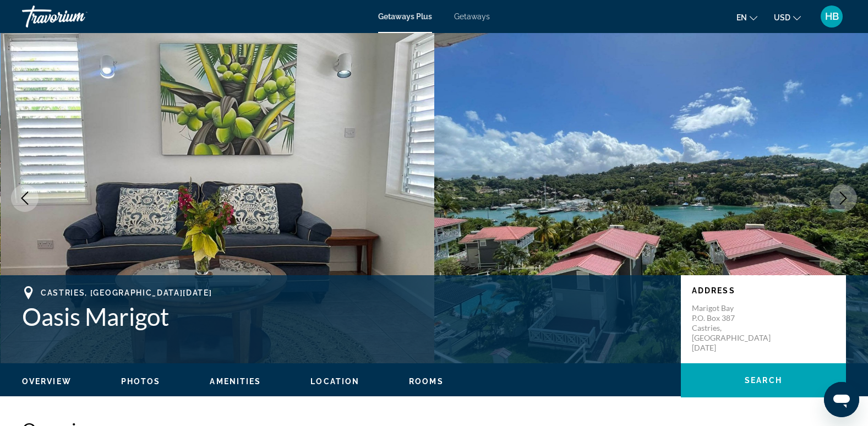 Image resolution: width=868 pixels, height=426 pixels. I want to click on span: Location, so click(335, 382).